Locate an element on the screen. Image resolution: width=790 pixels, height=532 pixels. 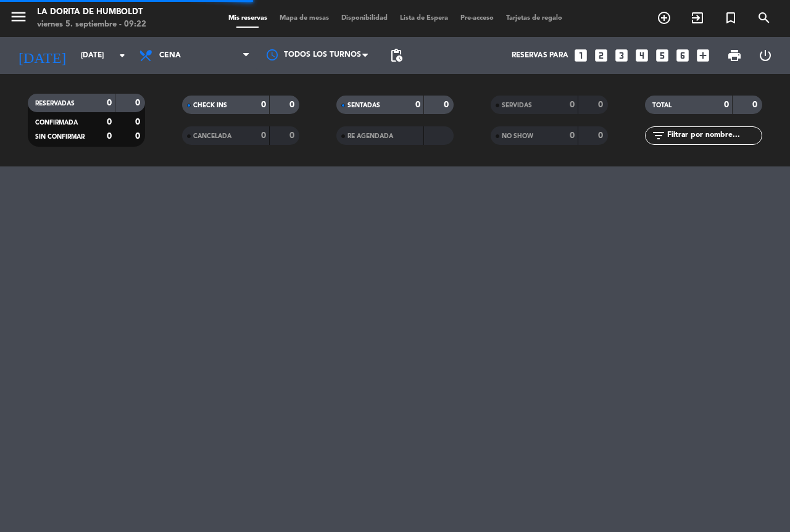
i: add_box is located at coordinates (703, 55).